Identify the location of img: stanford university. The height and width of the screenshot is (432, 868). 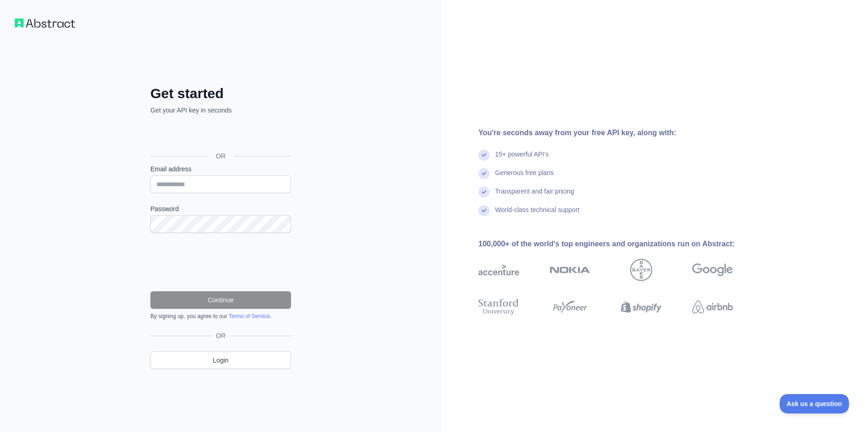
(499, 307).